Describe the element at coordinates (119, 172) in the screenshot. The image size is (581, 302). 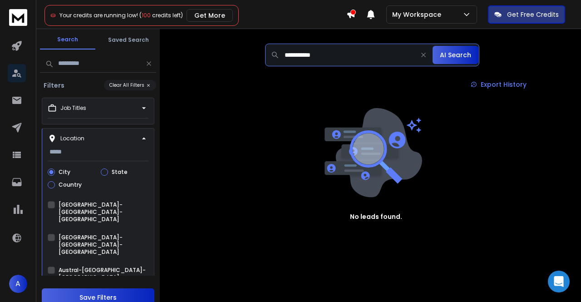
I see `label: State` at that location.